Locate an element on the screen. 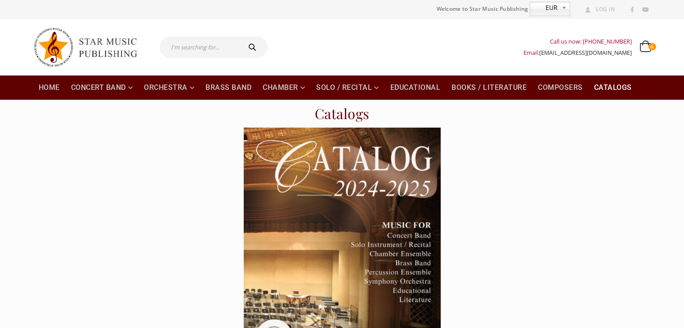 This screenshot has height=328, width=684. span: 0 is located at coordinates (652, 47).